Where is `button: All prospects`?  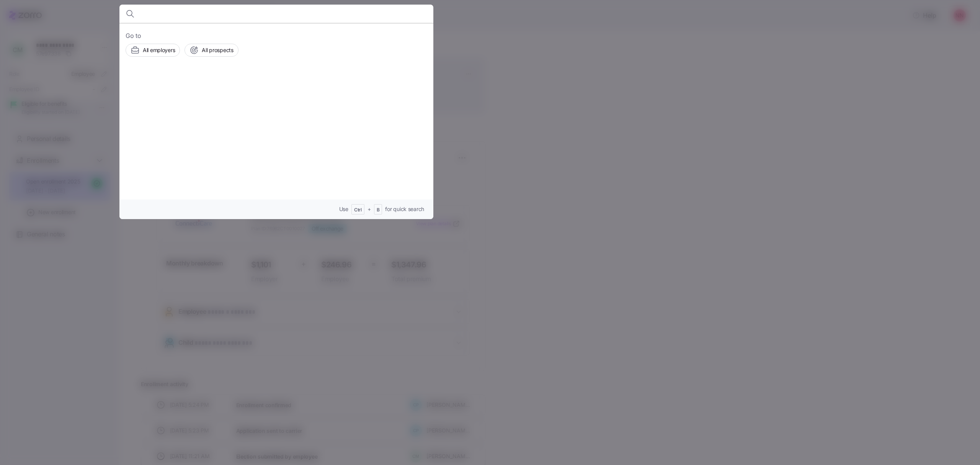 button: All prospects is located at coordinates (211, 50).